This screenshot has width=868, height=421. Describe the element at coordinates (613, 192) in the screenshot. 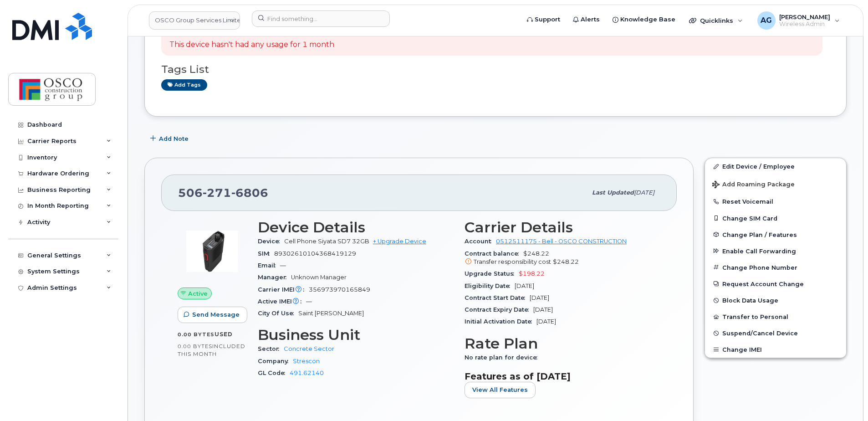

I see `span: Last updated` at that location.